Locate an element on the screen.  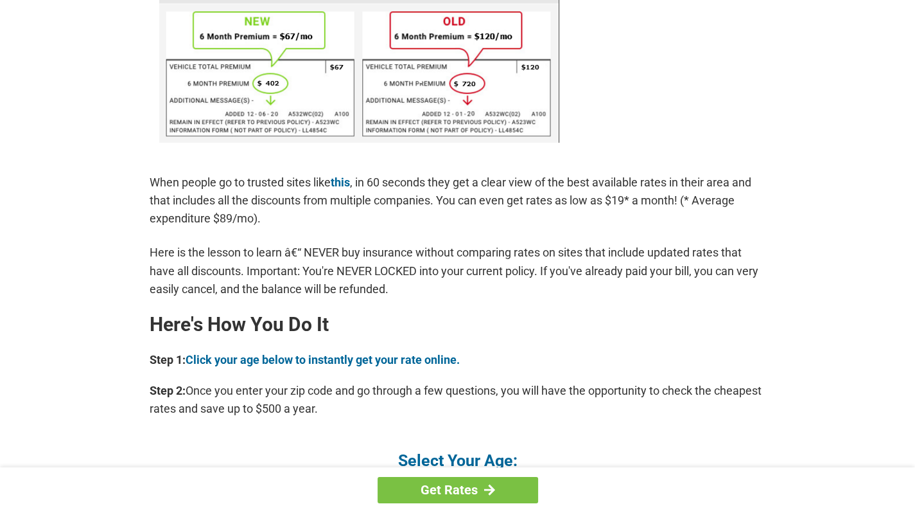
b: Step 2: is located at coordinates (168, 390).